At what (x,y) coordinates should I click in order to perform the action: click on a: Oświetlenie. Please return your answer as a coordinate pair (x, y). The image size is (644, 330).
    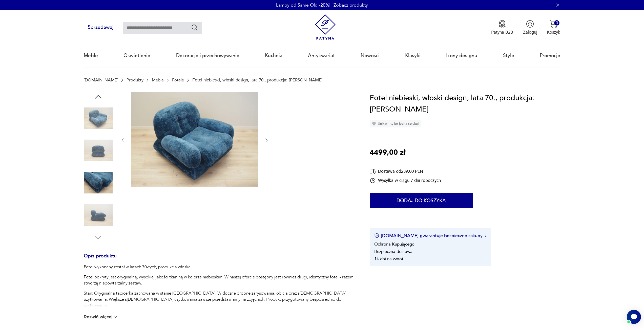
    Looking at the image, I should click on (137, 56).